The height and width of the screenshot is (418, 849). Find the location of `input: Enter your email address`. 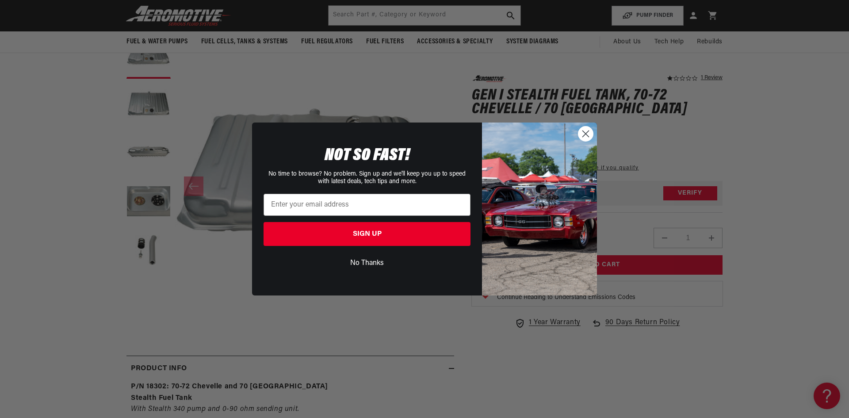

input: Enter your email address is located at coordinates (367, 205).